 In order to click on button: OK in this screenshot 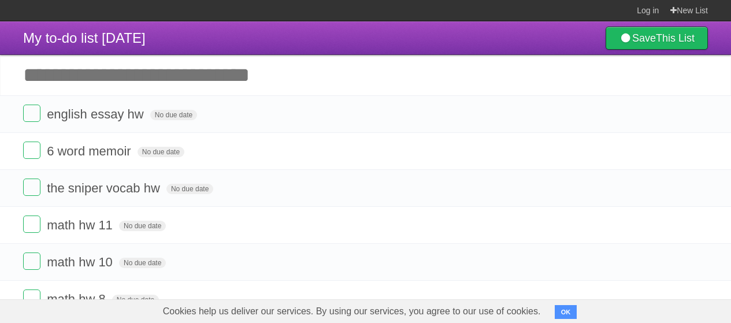, I will do `click(566, 312)`.